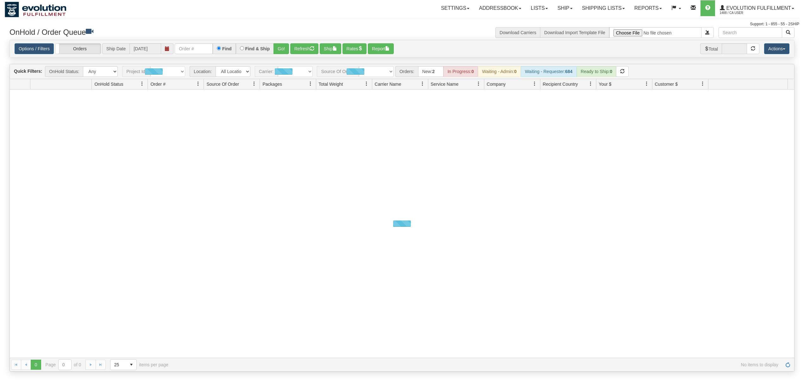 This screenshot has height=384, width=804. Describe the element at coordinates (743, 13) in the screenshot. I see `span: 1488 / CA User` at that location.